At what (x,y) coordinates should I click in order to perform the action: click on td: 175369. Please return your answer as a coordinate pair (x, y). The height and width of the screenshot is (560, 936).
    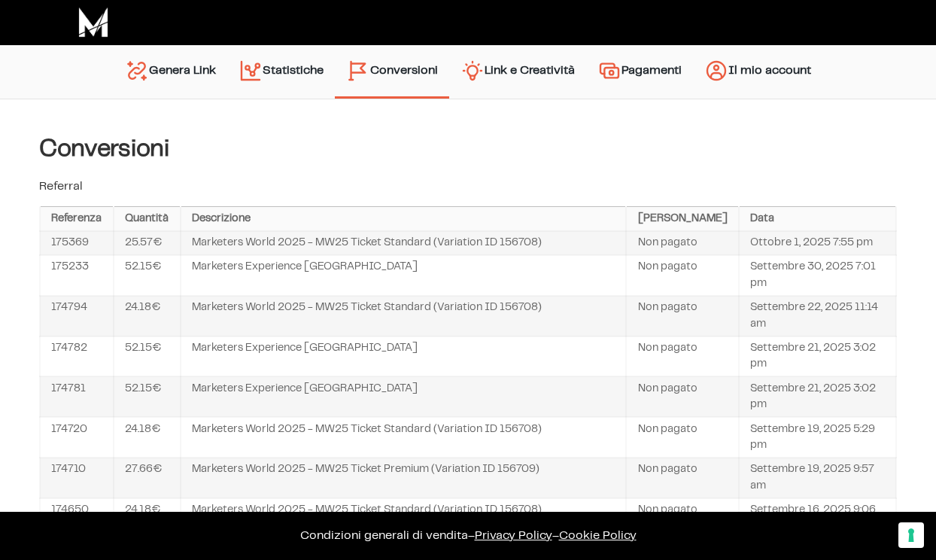
    Looking at the image, I should click on (77, 243).